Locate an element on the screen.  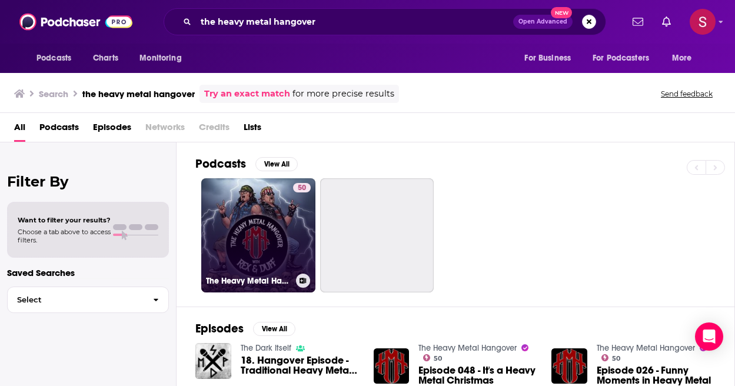
h3: the heavy metal hangover is located at coordinates (138, 94).